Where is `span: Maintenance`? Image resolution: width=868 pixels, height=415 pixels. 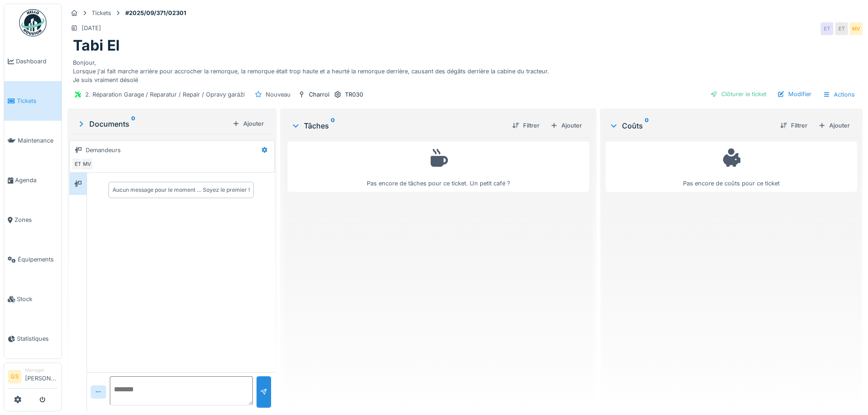 span: Maintenance is located at coordinates (38, 140).